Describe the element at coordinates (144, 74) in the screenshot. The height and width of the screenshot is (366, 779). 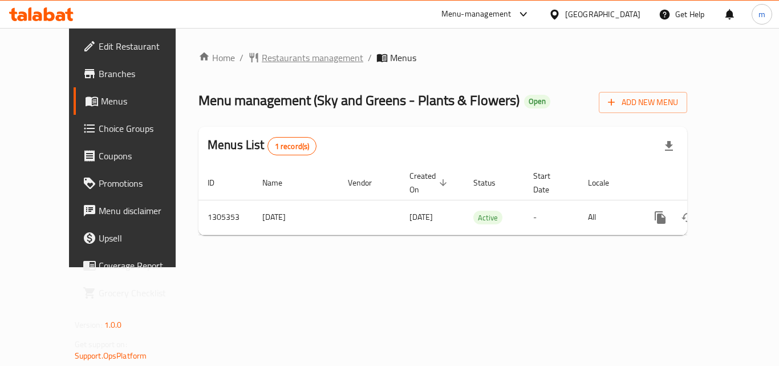
I see `span: Branches` at that location.